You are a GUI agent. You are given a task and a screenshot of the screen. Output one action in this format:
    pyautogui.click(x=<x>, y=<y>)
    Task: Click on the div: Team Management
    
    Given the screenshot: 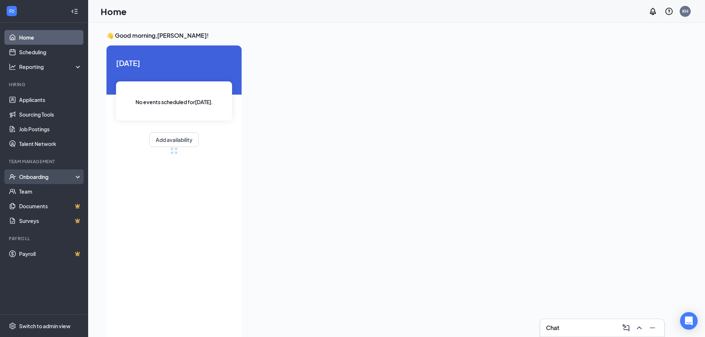 What is the action you would take?
    pyautogui.click(x=44, y=162)
    